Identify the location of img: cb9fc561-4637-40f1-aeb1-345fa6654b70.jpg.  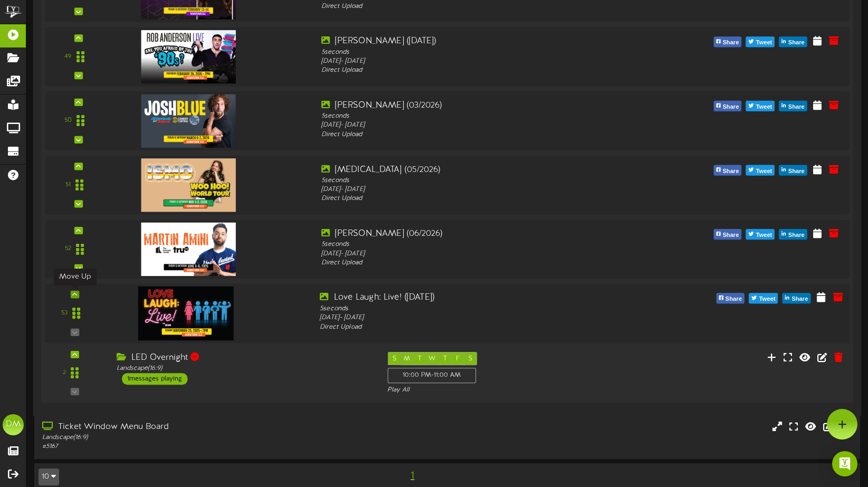
(185, 313).